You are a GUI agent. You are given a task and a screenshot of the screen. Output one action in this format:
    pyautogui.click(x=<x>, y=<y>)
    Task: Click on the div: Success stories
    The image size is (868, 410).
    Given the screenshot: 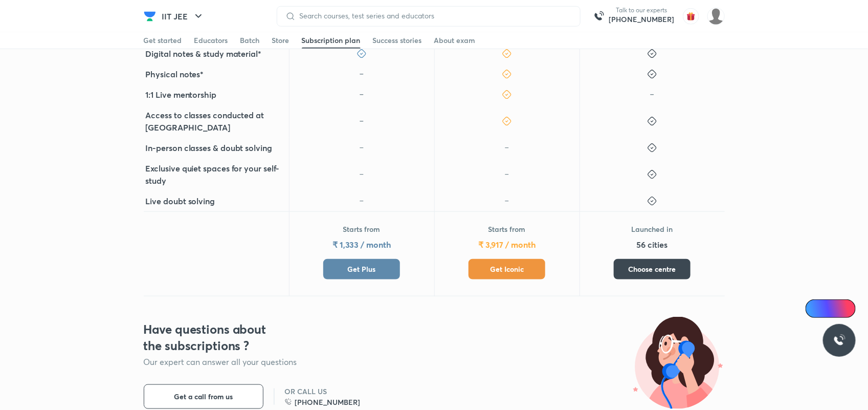 What is the action you would take?
    pyautogui.click(x=398, y=40)
    